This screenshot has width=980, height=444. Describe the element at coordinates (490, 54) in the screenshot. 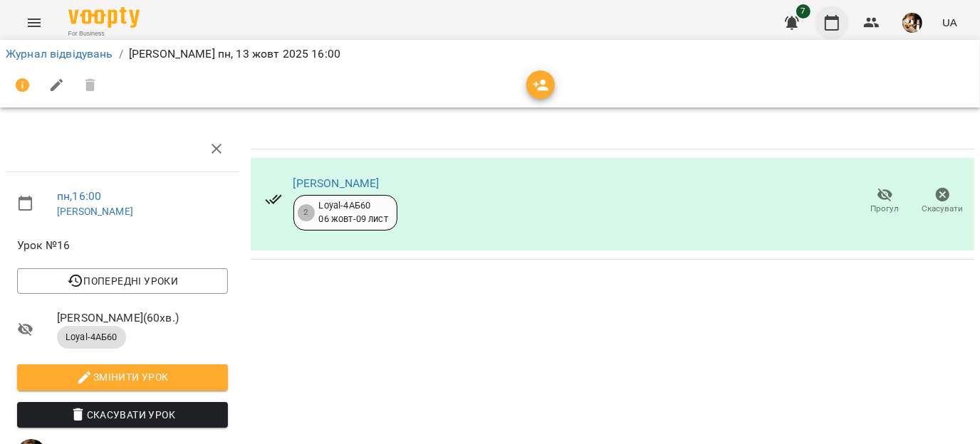

I see `nav: breadcrumb` at that location.